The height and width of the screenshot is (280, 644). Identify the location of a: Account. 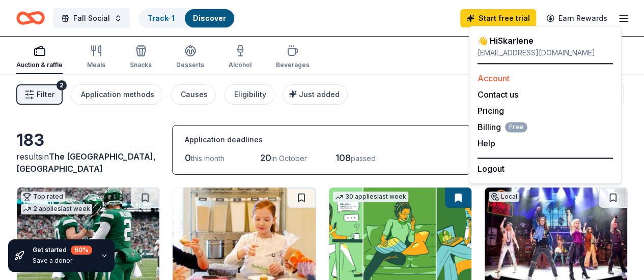
(493, 78).